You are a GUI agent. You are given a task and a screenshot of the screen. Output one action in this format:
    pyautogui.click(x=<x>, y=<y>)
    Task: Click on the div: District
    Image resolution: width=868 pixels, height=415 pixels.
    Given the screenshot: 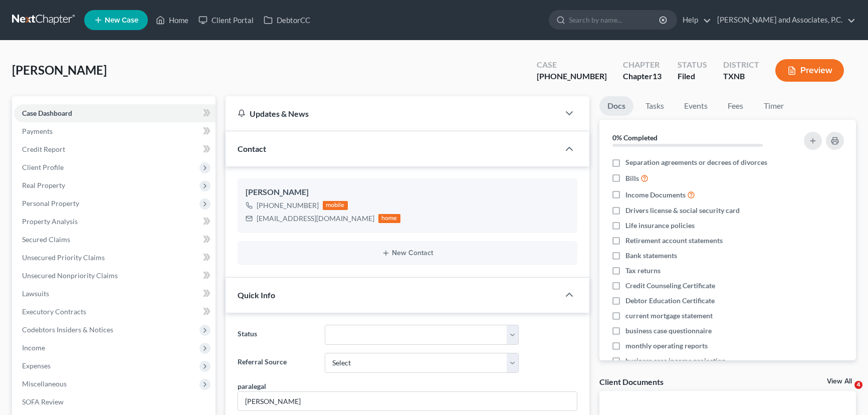 What is the action you would take?
    pyautogui.click(x=741, y=65)
    